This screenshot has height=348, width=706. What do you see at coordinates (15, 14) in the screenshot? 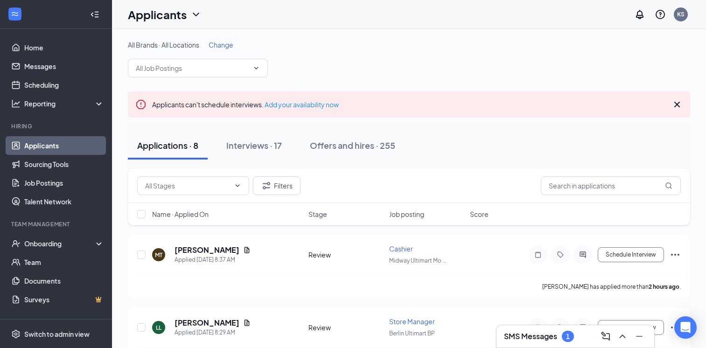
I see `svg: WorkstreamLogo` at bounding box center [15, 14].